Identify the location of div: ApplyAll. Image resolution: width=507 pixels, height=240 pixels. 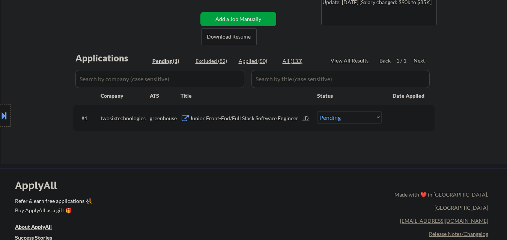
(40, 186).